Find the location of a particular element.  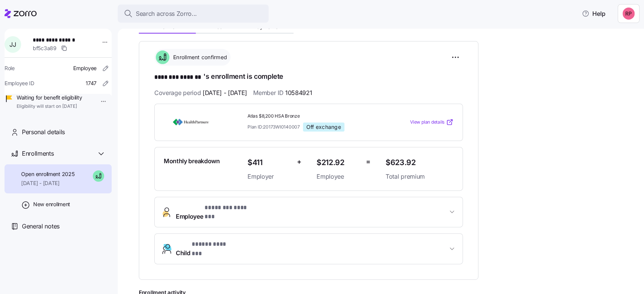

span: Total premium is located at coordinates (420, 176).